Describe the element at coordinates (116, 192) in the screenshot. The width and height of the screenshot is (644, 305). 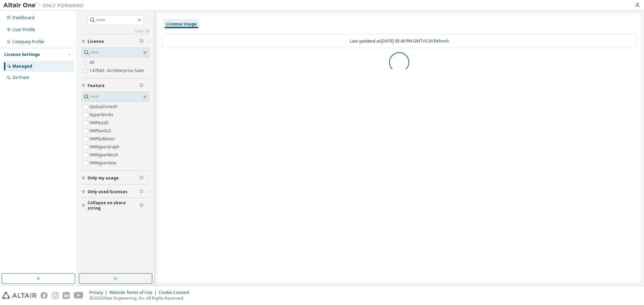
I see `button: Only used licenses` at that location.